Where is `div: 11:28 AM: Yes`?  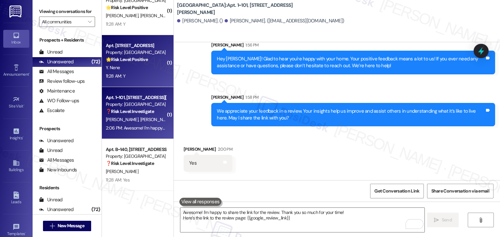 div: 11:28 AM: Yes is located at coordinates (117, 180).